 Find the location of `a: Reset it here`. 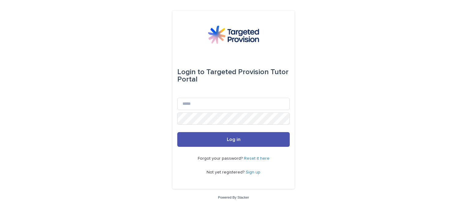

a: Reset it here is located at coordinates (257, 158).